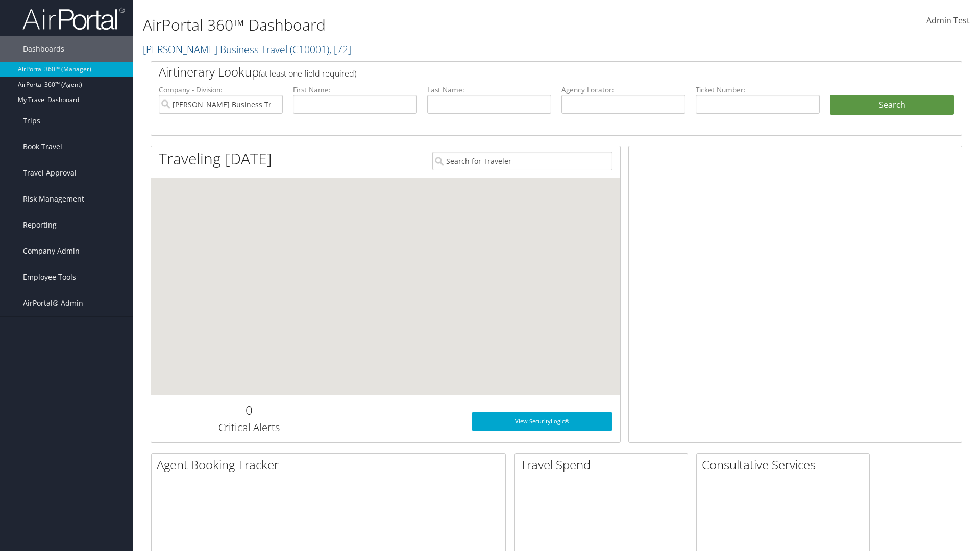  Describe the element at coordinates (330, 465) in the screenshot. I see `h2: Agent Booking Tracker` at that location.